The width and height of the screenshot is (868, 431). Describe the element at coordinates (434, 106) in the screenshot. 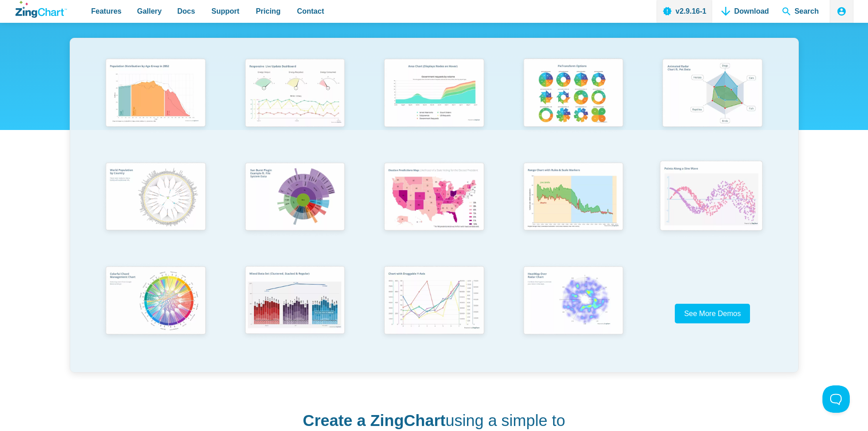

I see `a: Area Chart (Displays Nodes on Hover)` at that location.